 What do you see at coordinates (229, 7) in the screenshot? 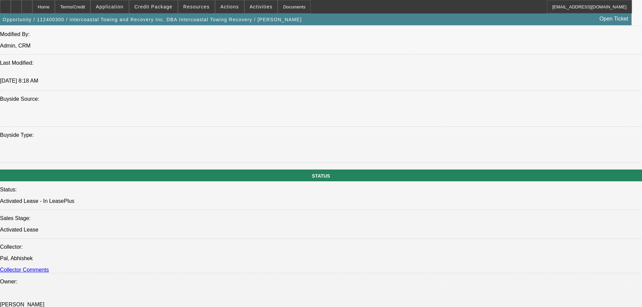
I see `button: Actions` at bounding box center [229, 7].